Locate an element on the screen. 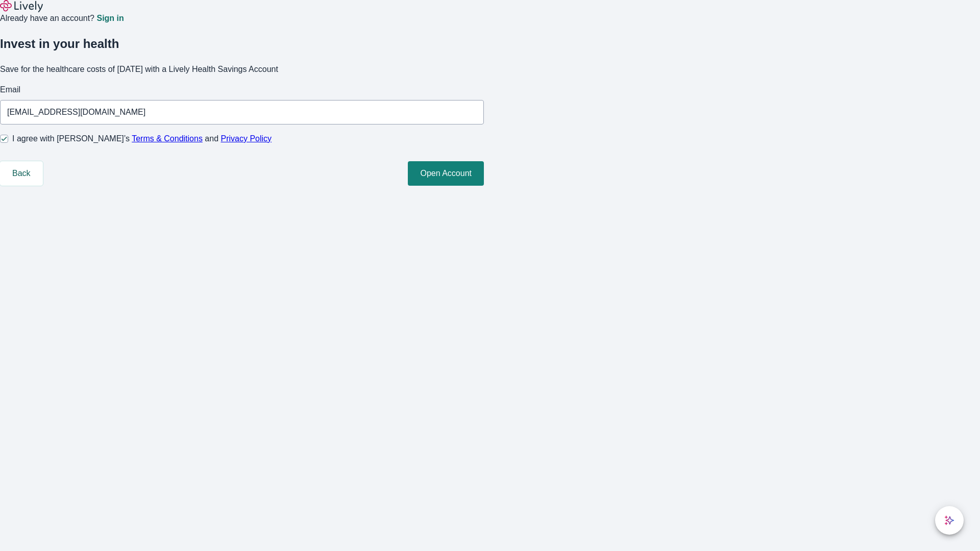  button: Open Account is located at coordinates (445, 174).